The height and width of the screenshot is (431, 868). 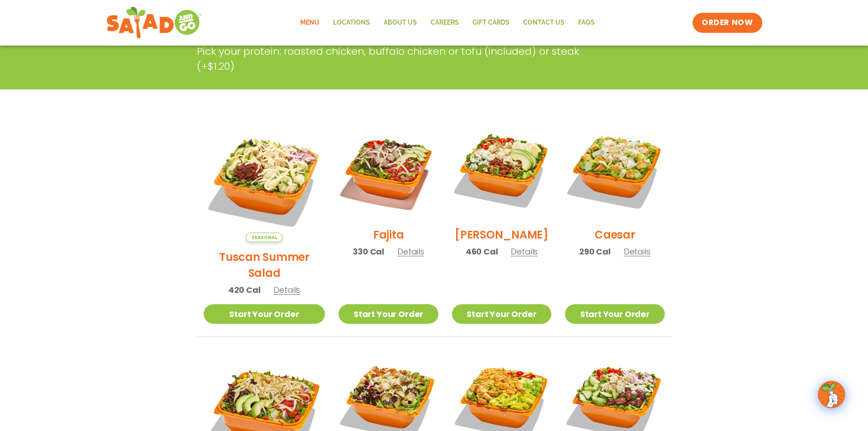 What do you see at coordinates (490, 23) in the screenshot?
I see `a: GIFT CARDS` at bounding box center [490, 23].